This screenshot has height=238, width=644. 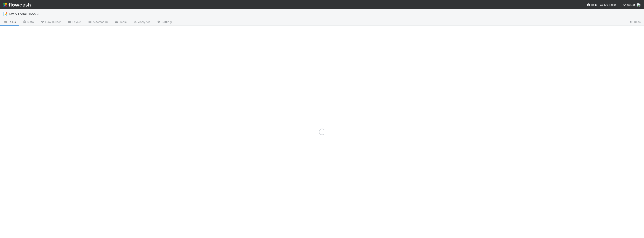 What do you see at coordinates (165, 22) in the screenshot?
I see `a: Settings` at bounding box center [165, 22].